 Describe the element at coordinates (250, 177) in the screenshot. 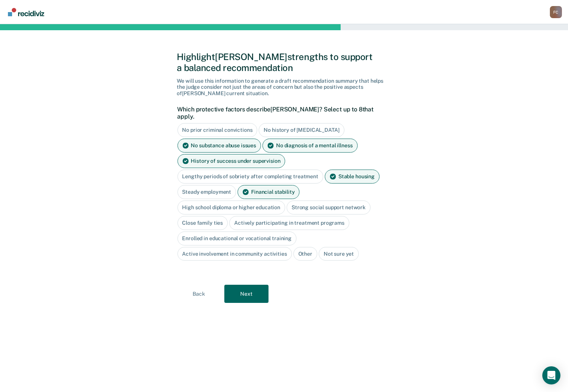

I see `div: Lengthy periods of sobriety after completing treatment` at that location.